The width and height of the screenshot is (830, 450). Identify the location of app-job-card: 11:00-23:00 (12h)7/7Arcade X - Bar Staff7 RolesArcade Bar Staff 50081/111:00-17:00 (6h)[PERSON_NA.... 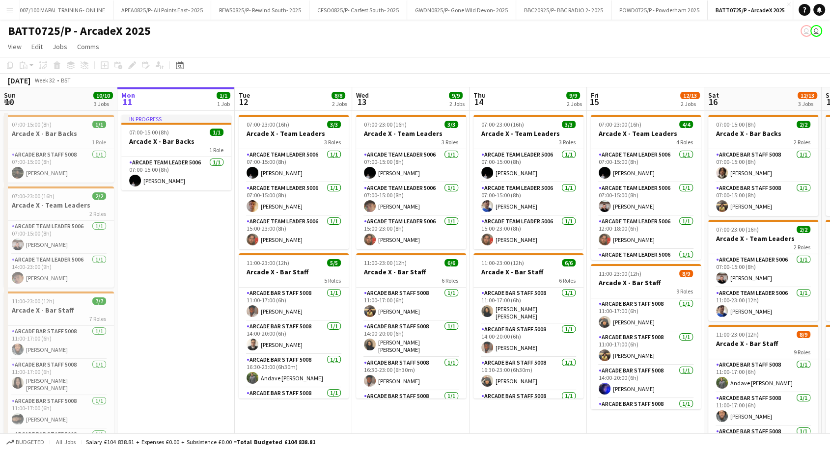
(59, 364).